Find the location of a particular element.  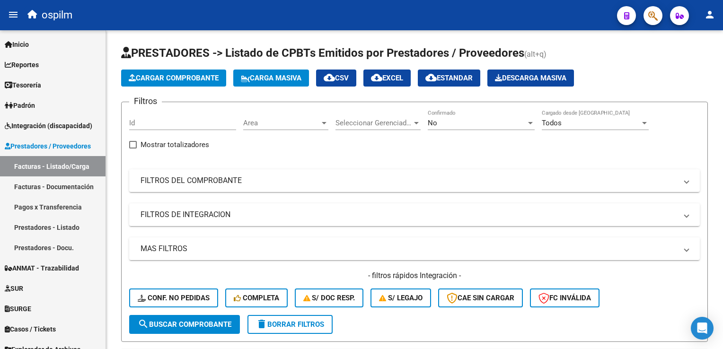

h3: Filtros is located at coordinates (145, 101).